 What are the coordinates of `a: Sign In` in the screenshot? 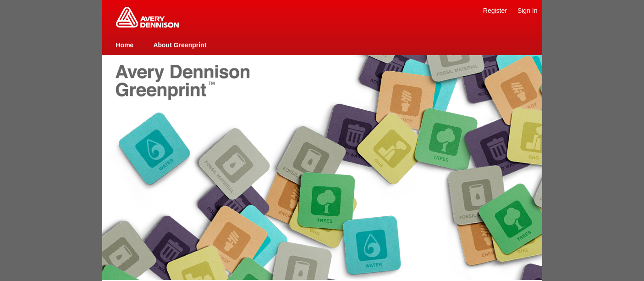 It's located at (528, 11).